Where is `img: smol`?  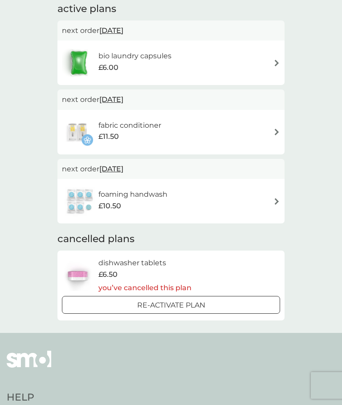
img: smol is located at coordinates (29, 366).